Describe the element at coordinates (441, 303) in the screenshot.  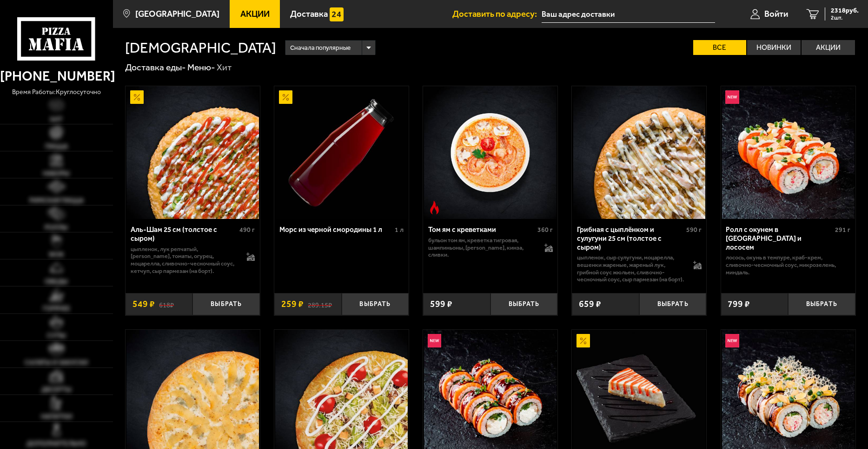
I see `span: 599 ₽` at that location.